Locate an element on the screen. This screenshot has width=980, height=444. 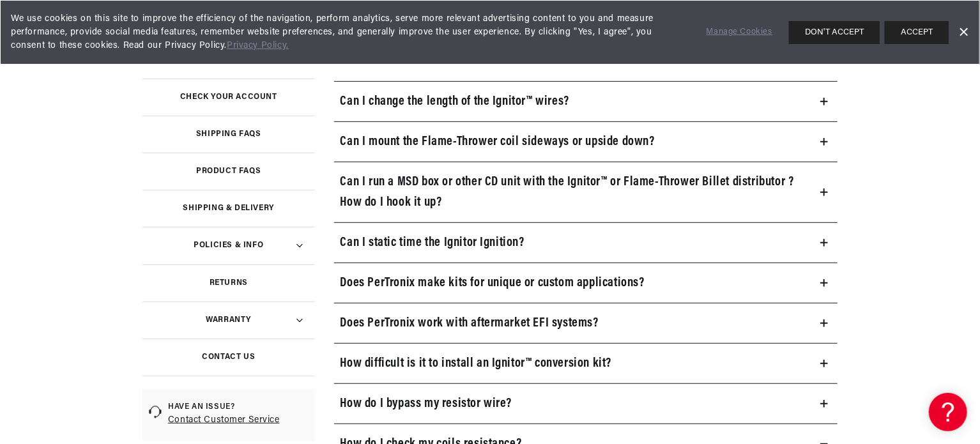
h3: Shipping FAQs is located at coordinates (229, 135).